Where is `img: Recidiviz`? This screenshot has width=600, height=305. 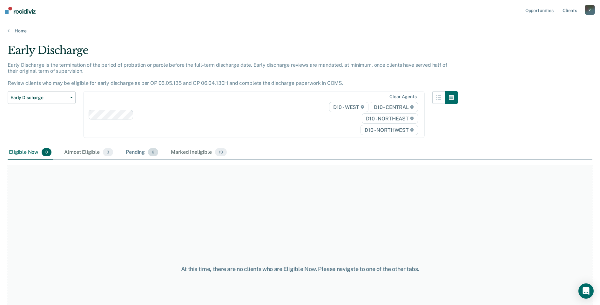 img: Recidiviz is located at coordinates (20, 10).